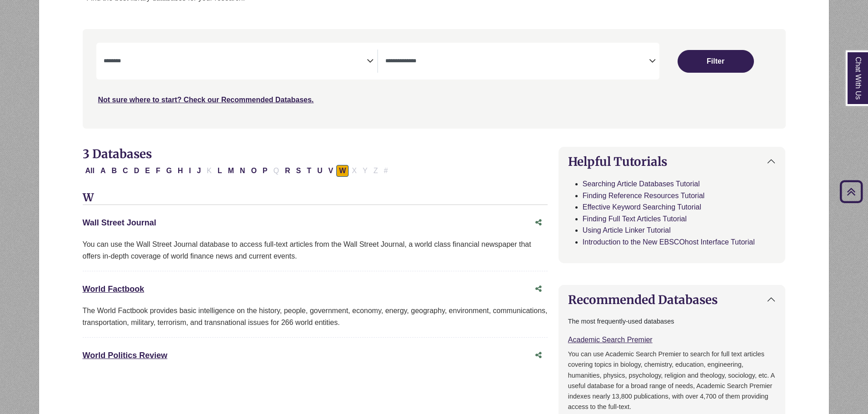 The height and width of the screenshot is (414, 868). What do you see at coordinates (237, 170) in the screenshot?
I see `div: Alpha-list to filter by first letter of database name` at bounding box center [237, 170].